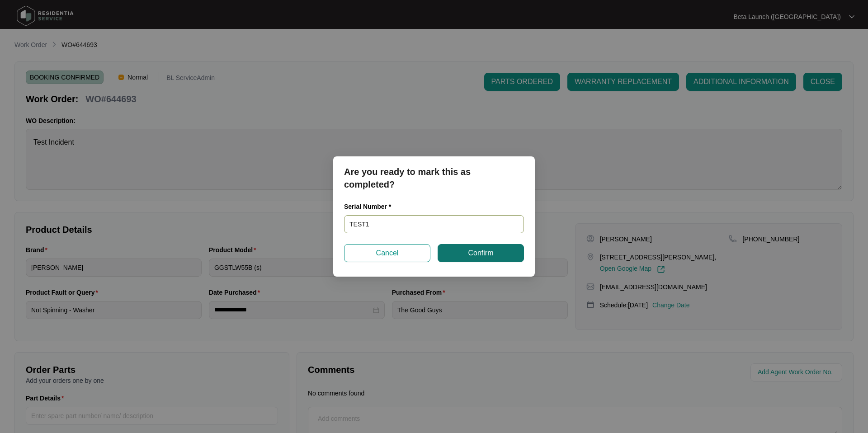  What do you see at coordinates (386, 253) in the screenshot?
I see `button: Cancel` at bounding box center [386, 253].